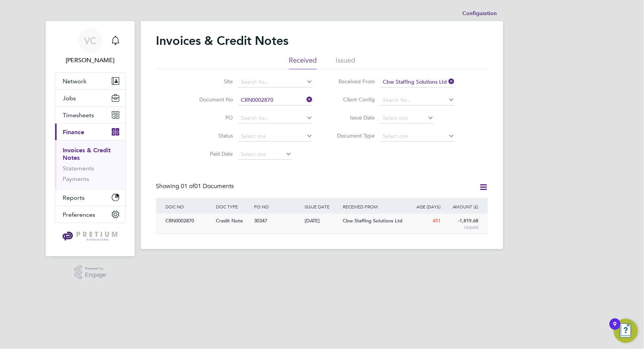 This screenshot has width=644, height=349. I want to click on div: Showing, so click(195, 186).